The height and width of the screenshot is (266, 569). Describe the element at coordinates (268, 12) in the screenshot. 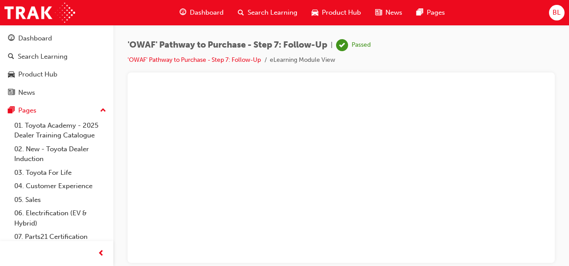

I see `a: search-iconSearch Learning` at that location.